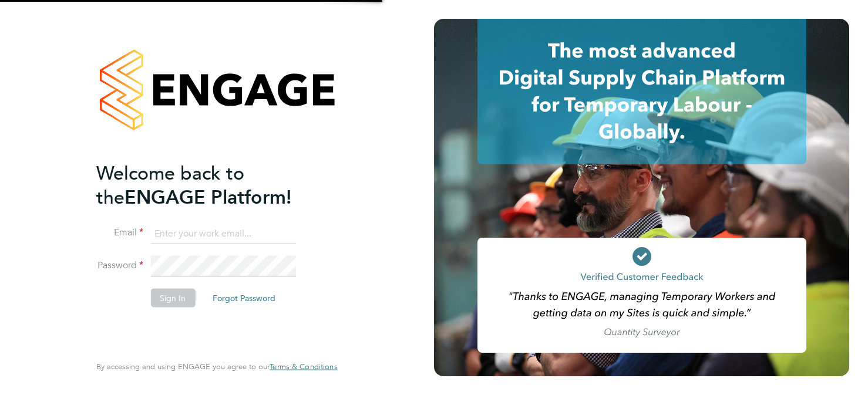 The image size is (868, 395). I want to click on label: Password, so click(120, 266).